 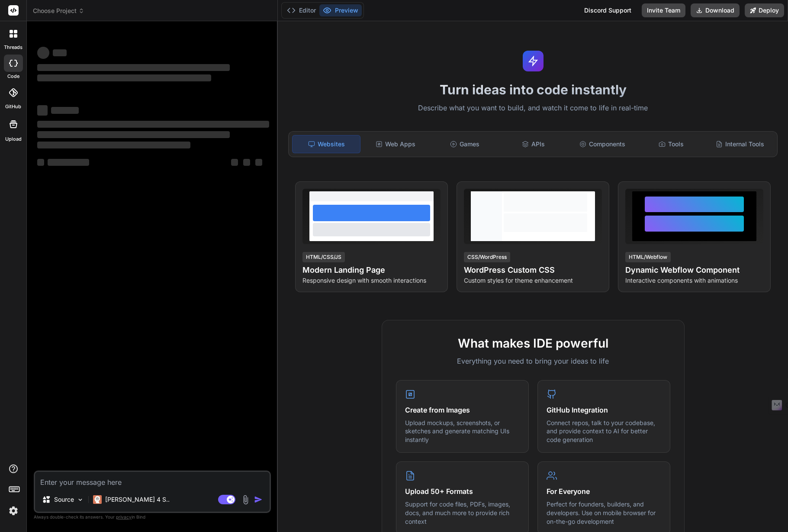 What do you see at coordinates (671, 144) in the screenshot?
I see `div: Tools` at bounding box center [671, 144].